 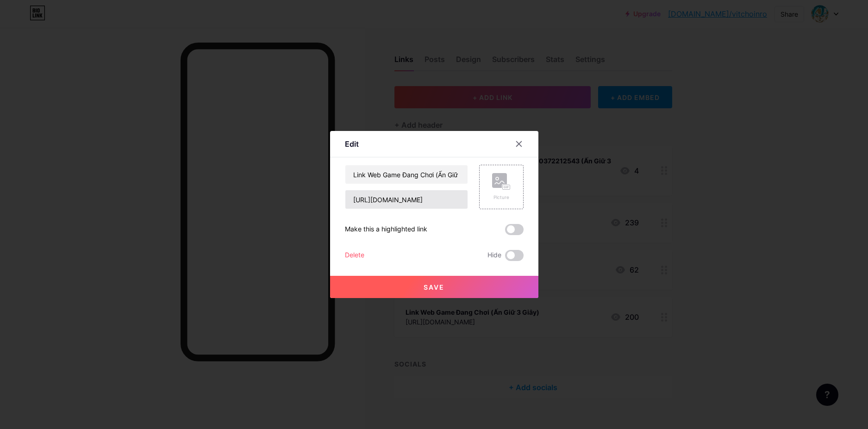 I want to click on button: Save, so click(x=434, y=287).